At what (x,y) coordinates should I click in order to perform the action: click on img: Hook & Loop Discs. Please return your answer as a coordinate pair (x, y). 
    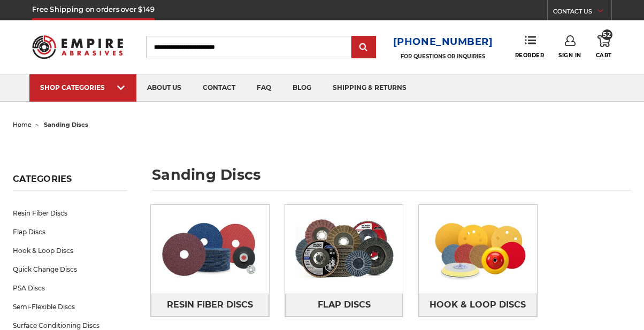
    Looking at the image, I should click on (478, 249).